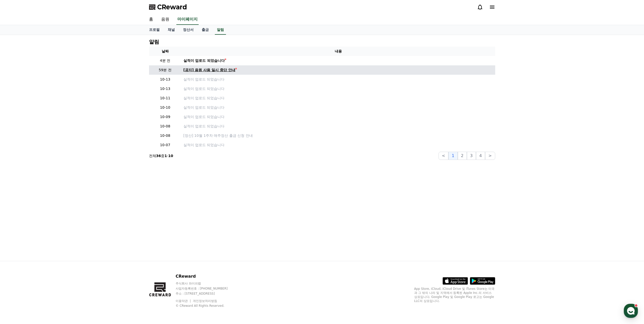 The width and height of the screenshot is (644, 324). I want to click on p: 10-07, so click(165, 145).